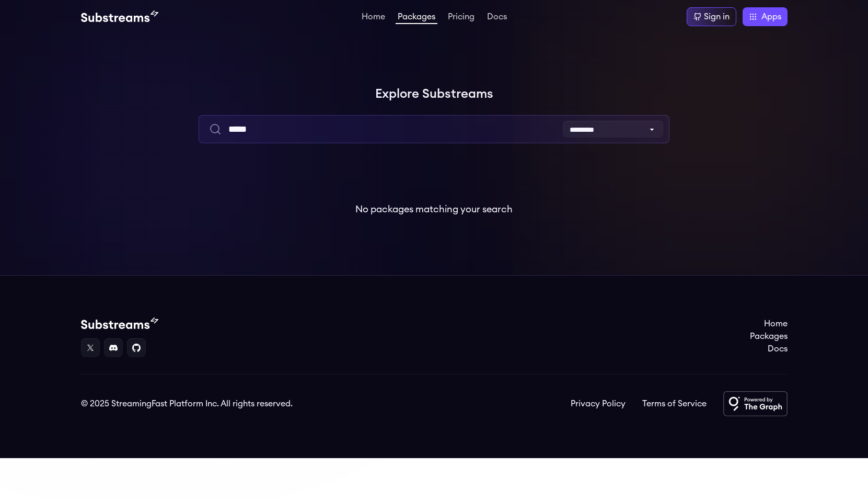 The image size is (868, 501). What do you see at coordinates (434, 94) in the screenshot?
I see `h1: Explore Substreams` at bounding box center [434, 94].